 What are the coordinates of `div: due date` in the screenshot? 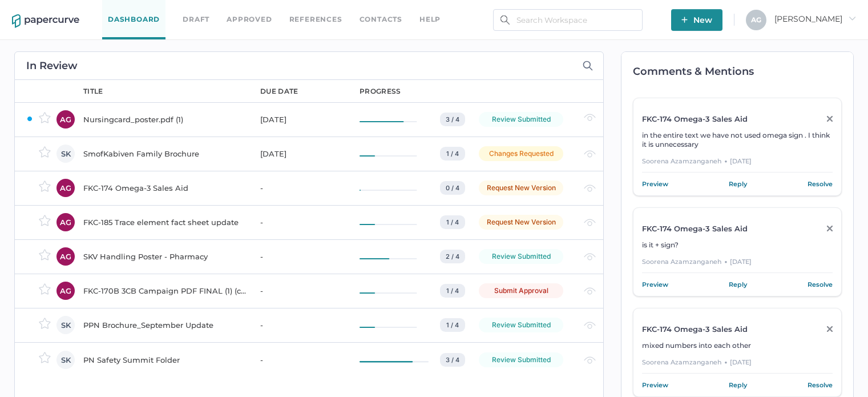 It's located at (279, 92).